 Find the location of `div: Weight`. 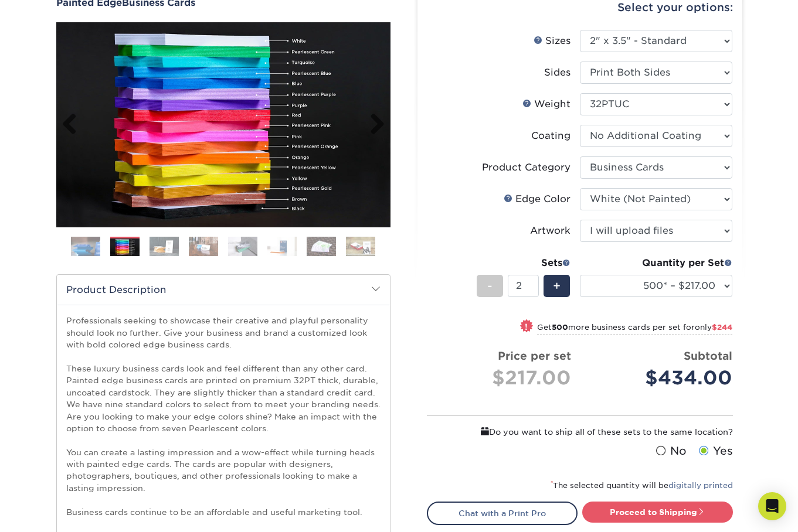

div: Weight is located at coordinates (547, 104).